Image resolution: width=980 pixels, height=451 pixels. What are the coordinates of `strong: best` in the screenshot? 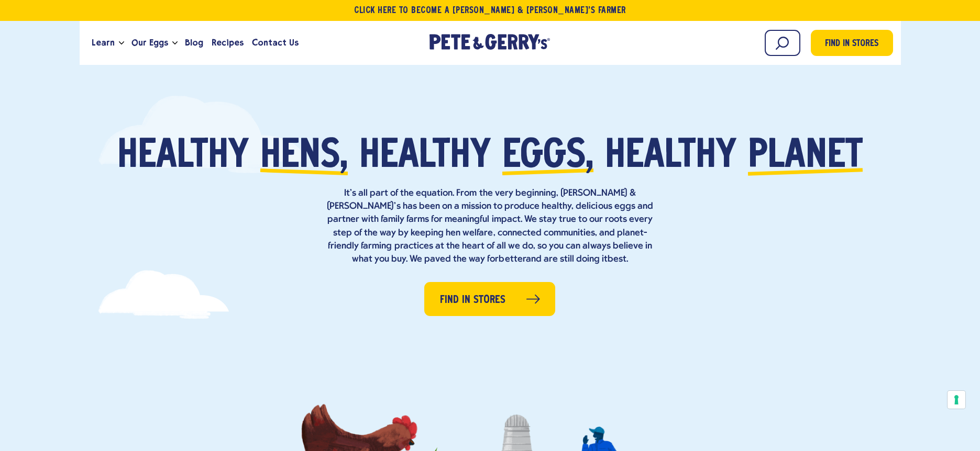 It's located at (617, 259).